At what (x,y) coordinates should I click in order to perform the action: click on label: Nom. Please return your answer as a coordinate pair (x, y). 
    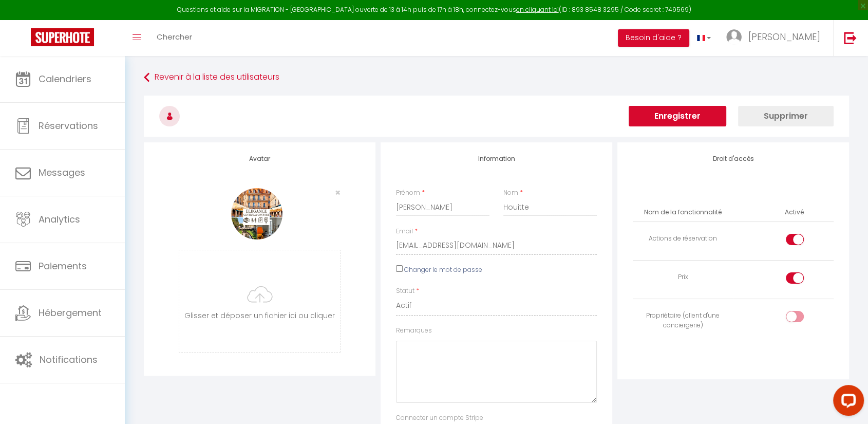
    Looking at the image, I should click on (510, 192).